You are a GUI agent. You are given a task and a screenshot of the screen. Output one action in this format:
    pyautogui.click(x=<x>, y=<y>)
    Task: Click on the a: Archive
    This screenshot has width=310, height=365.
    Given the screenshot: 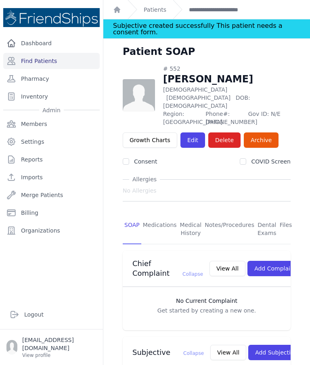 What is the action you would take?
    pyautogui.click(x=261, y=140)
    